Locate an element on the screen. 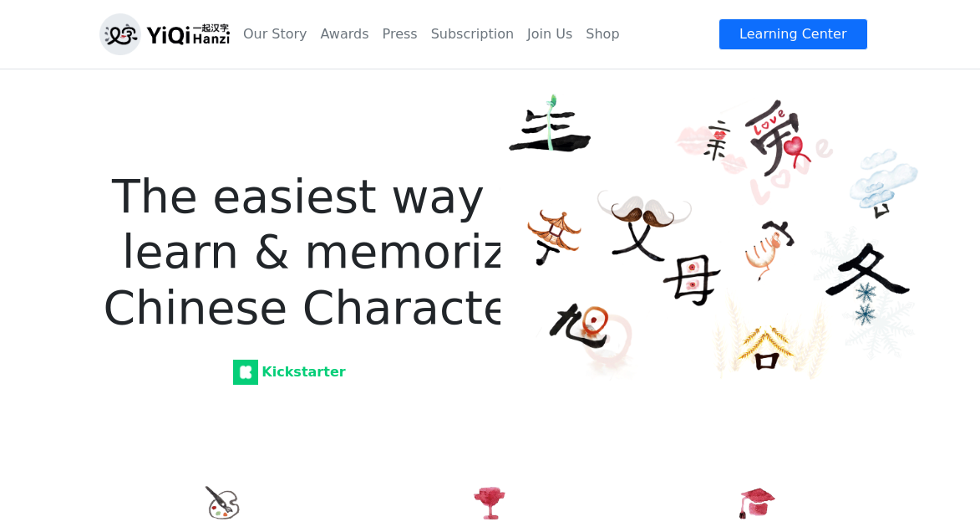  img: Kickstarter is located at coordinates (246, 372).